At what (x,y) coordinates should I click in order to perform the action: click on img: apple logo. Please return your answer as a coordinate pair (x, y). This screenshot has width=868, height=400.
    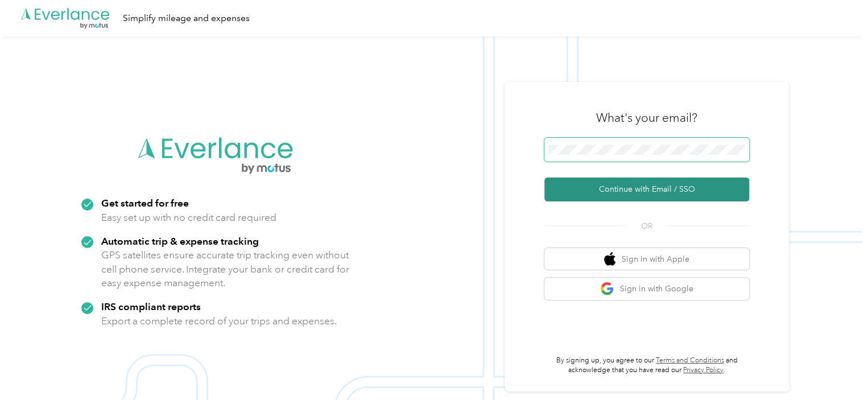
    Looking at the image, I should click on (610, 259).